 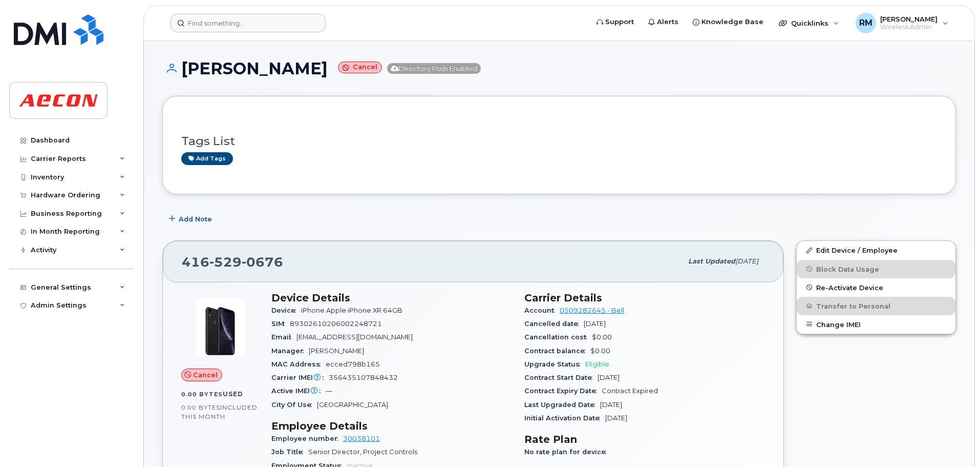 I want to click on span: Re-Activate Device, so click(x=850, y=287).